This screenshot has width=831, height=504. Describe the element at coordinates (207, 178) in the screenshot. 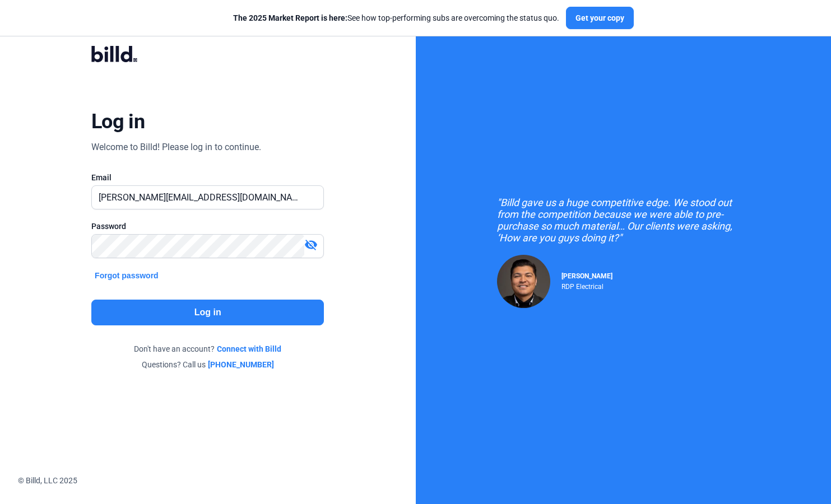

I see `div: Email` at that location.